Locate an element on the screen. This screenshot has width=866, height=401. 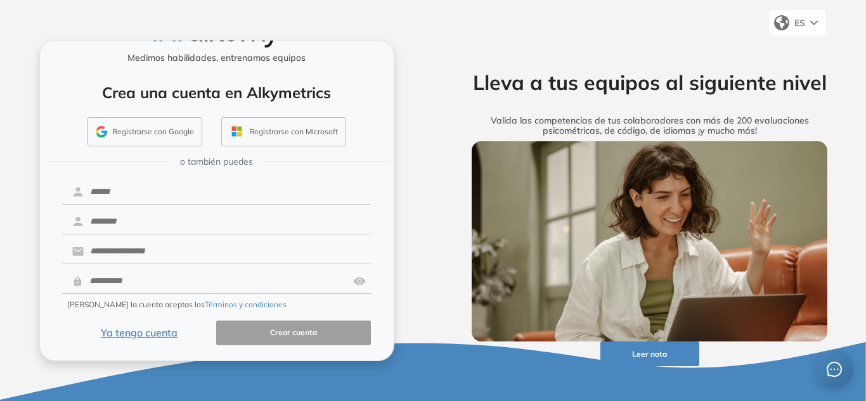
button: Crear cuenta is located at coordinates (294, 333).